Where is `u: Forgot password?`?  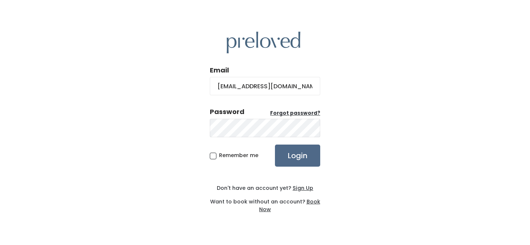 u: Forgot password? is located at coordinates (295, 113).